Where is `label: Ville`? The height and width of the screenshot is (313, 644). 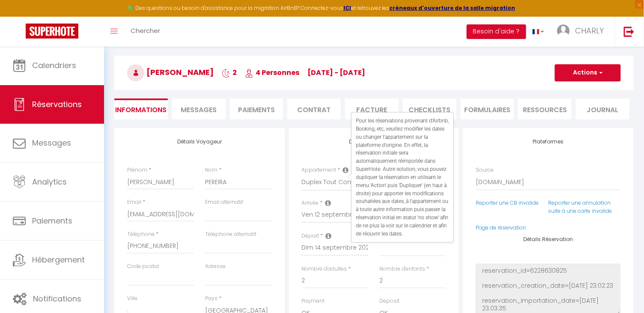 label: Ville is located at coordinates (133, 298).